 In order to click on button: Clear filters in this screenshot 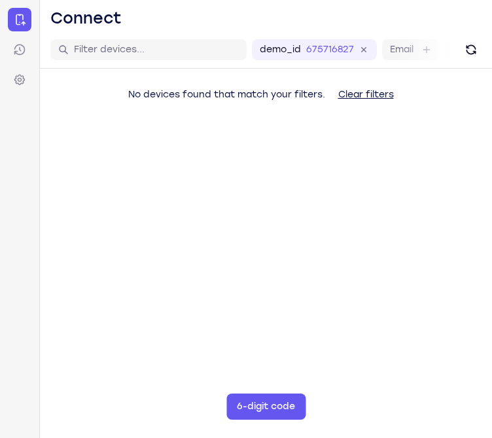, I will do `click(365, 95)`.